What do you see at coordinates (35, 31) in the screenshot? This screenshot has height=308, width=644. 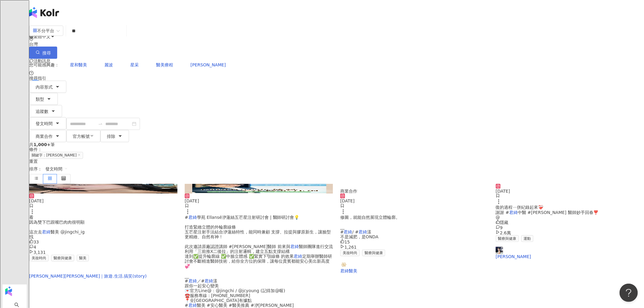 I see `span: appstore` at bounding box center [35, 31].